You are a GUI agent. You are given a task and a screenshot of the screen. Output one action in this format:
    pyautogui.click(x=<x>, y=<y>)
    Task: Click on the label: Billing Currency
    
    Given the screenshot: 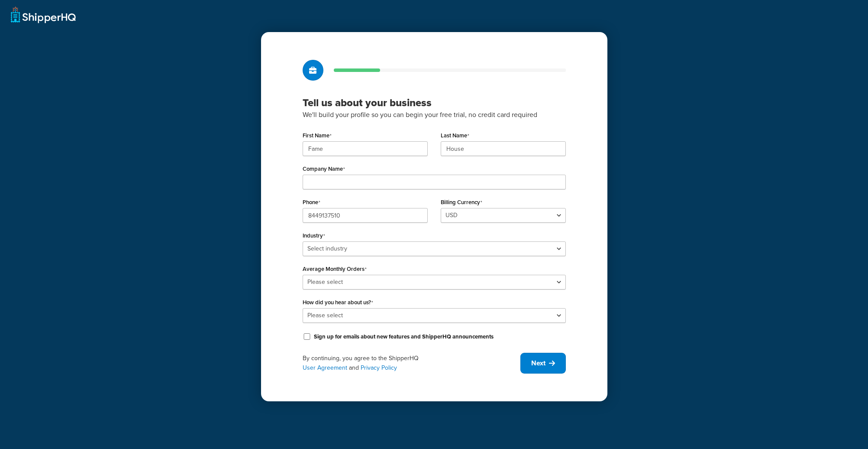 What is the action you would take?
    pyautogui.click(x=461, y=202)
    